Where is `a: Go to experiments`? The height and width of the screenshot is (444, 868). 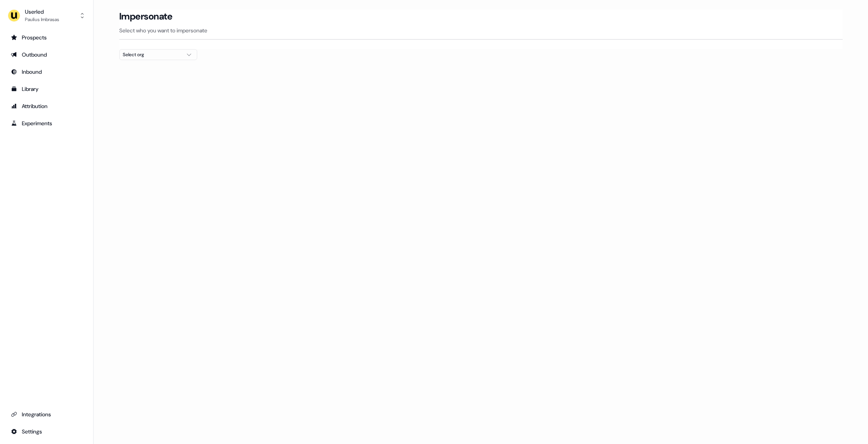
a: Go to experiments is located at coordinates (47, 123).